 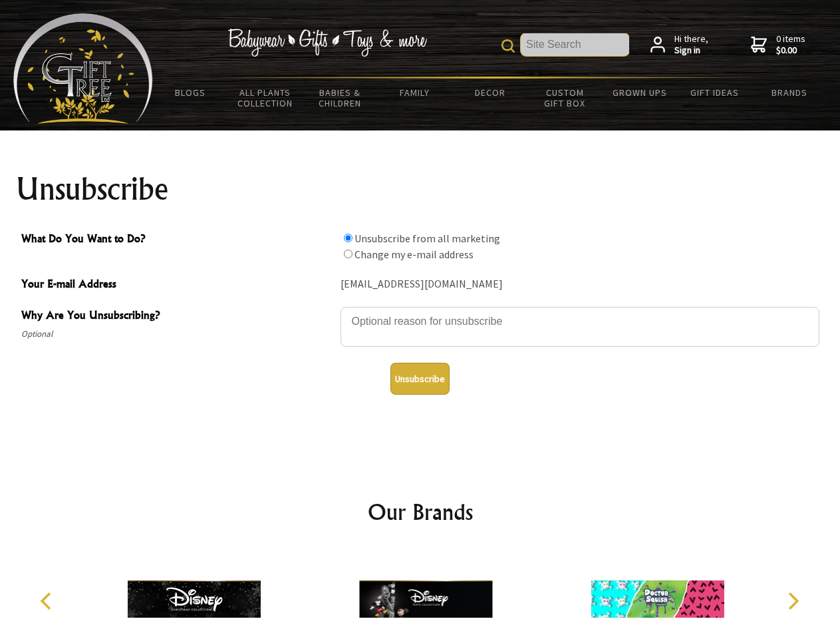 What do you see at coordinates (691, 50) in the screenshot?
I see `strong: Sign in` at bounding box center [691, 50].